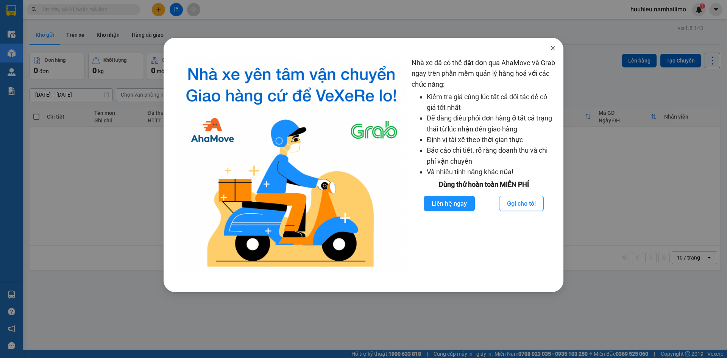  I want to click on span: close, so click(553, 48).